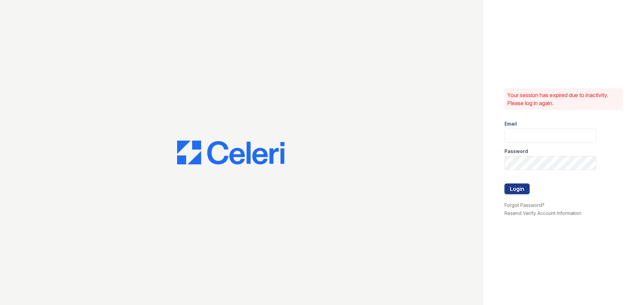  What do you see at coordinates (564, 99) in the screenshot?
I see `p: Your session has expired due to inactivity. Please log in again.` at bounding box center [564, 99].